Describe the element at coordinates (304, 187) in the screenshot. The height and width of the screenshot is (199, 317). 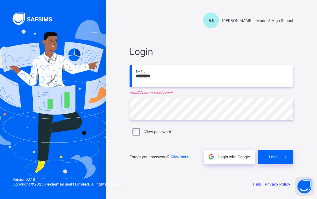
I see `button: Open asap` at that location.